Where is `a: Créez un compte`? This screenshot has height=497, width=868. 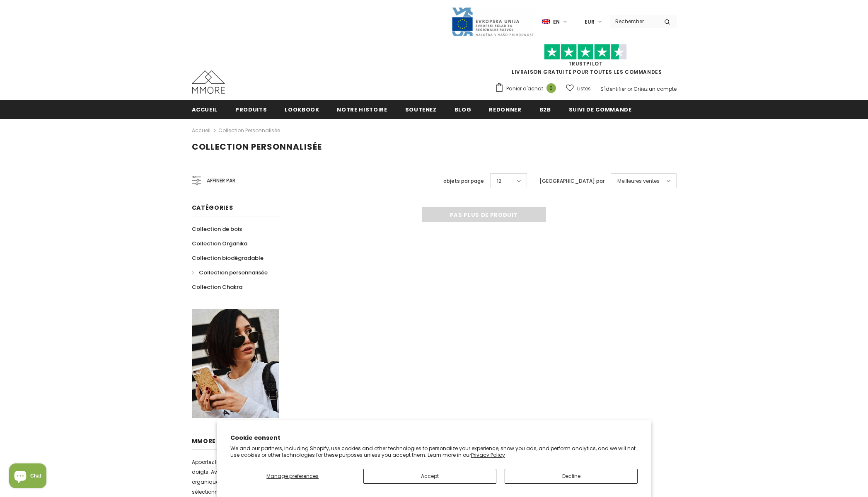 a: Créez un compte is located at coordinates (655, 89).